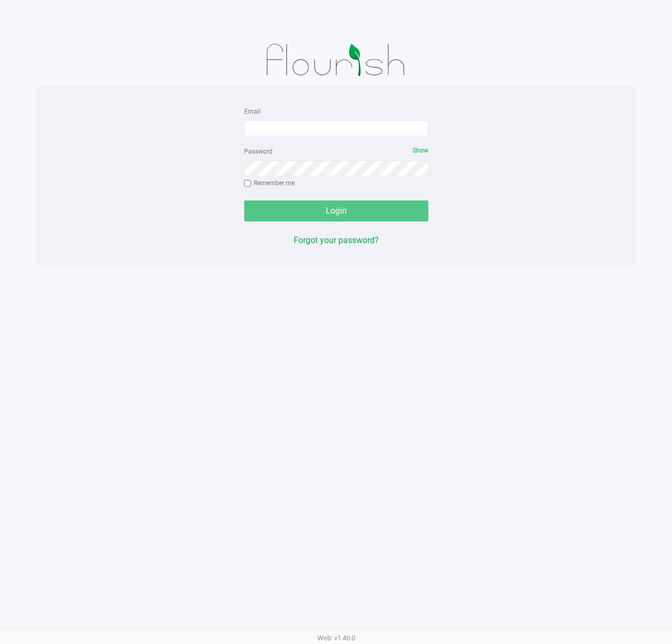  Describe the element at coordinates (269, 183) in the screenshot. I see `label: Remember me` at that location.